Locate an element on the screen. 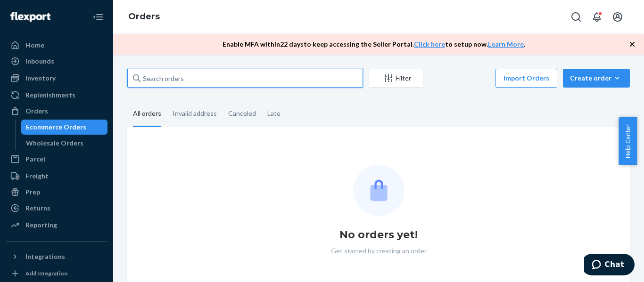 This screenshot has height=282, width=644. div: Late is located at coordinates (274, 113).